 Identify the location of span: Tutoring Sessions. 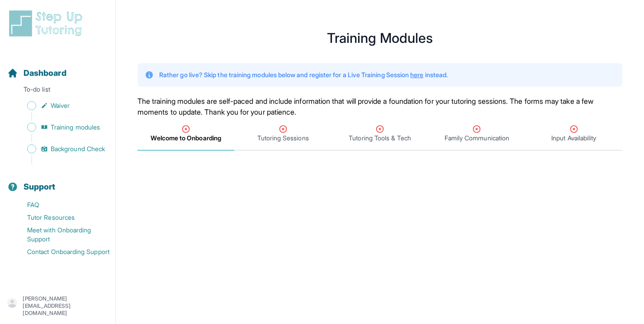
(283, 138).